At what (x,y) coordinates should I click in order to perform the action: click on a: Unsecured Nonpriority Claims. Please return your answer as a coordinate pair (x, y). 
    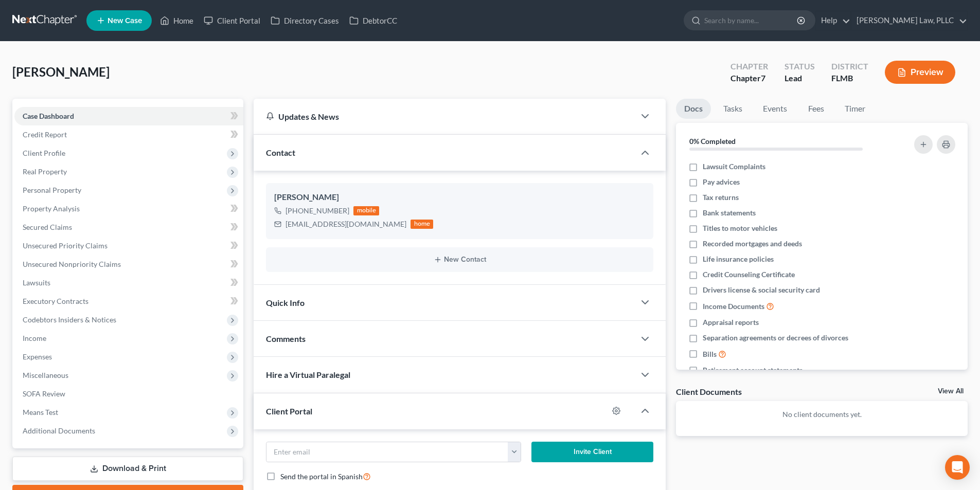
    Looking at the image, I should click on (129, 264).